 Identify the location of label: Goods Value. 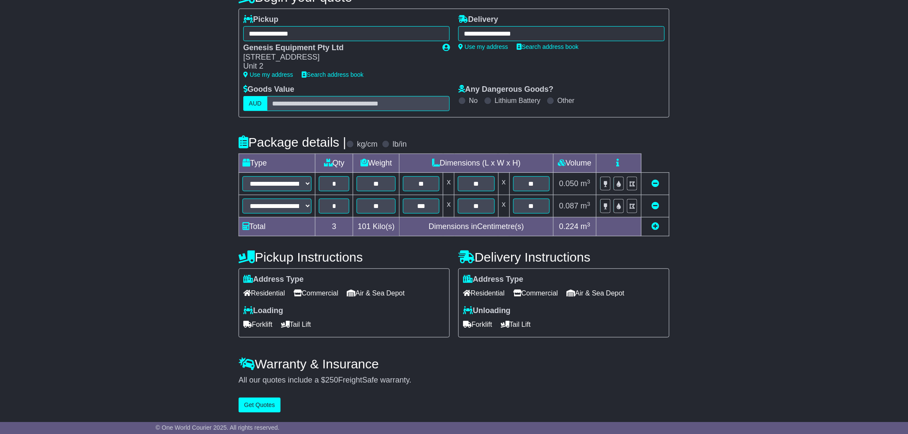
(269, 90).